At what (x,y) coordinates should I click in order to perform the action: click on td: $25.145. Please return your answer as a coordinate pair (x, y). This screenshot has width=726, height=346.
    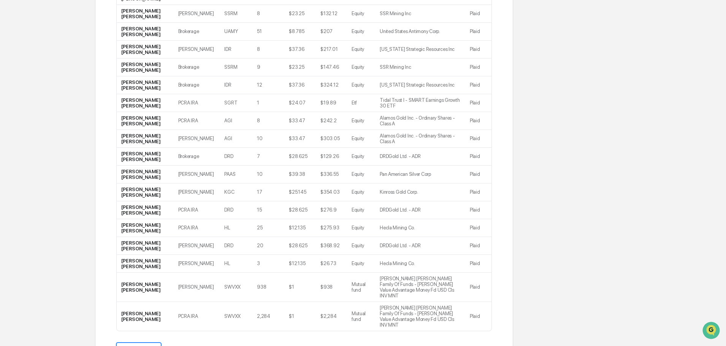
    Looking at the image, I should click on (300, 192).